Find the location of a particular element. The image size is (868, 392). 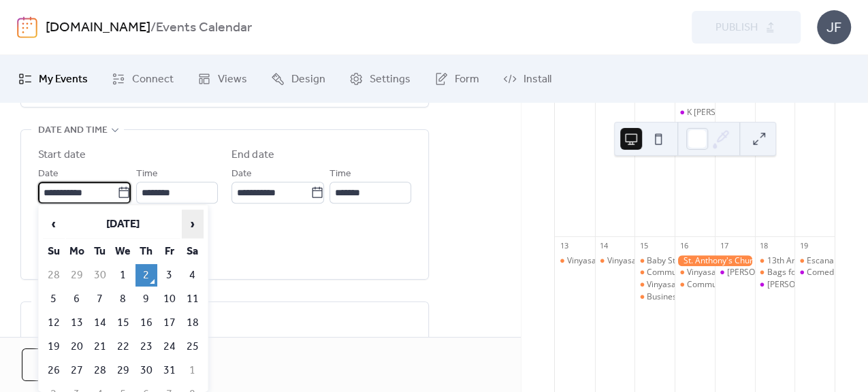

td: 10 is located at coordinates (169, 299).